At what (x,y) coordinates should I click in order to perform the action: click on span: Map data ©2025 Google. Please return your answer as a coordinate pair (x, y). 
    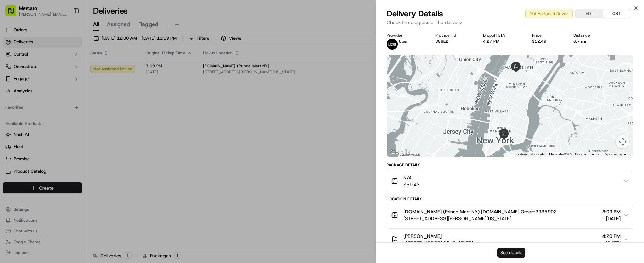
    Looking at the image, I should click on (567, 154).